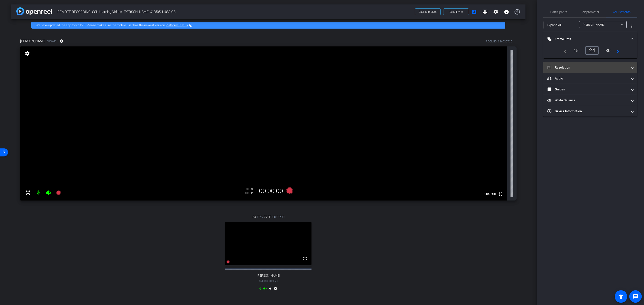 The image size is (644, 305). I want to click on mat-expansion-panel-header: Audio, so click(590, 79).